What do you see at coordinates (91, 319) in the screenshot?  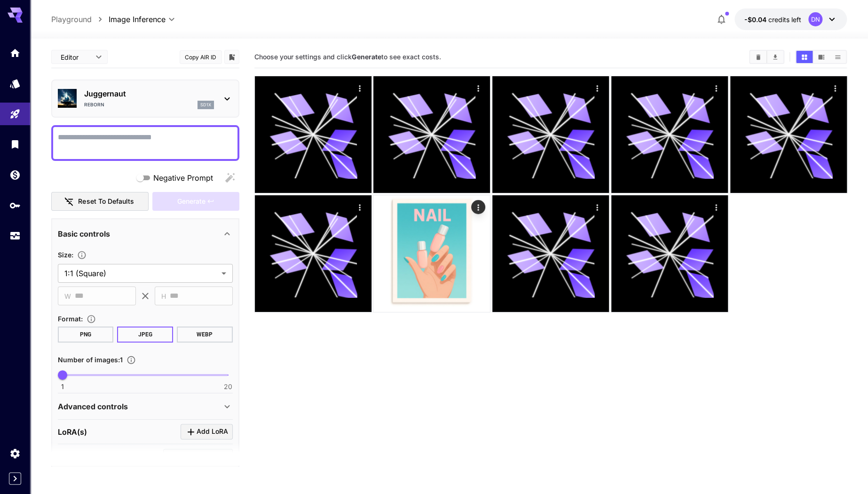 I see `button: Choose the file format for the output image.` at bounding box center [91, 319].